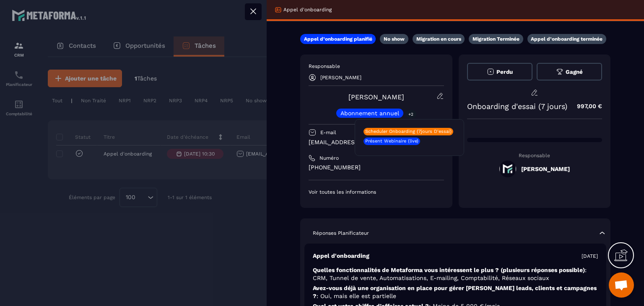 This screenshot has width=644, height=306. Describe the element at coordinates (567, 39) in the screenshot. I see `p: Appel d’onboarding terminée` at that location.